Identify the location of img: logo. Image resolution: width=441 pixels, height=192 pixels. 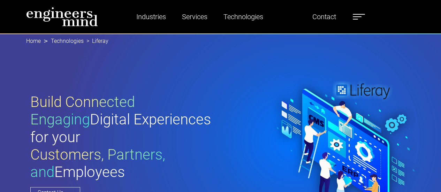
(62, 17).